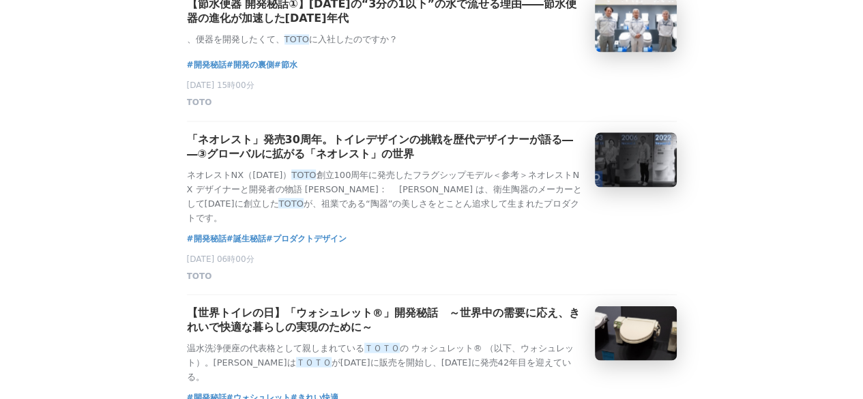 The height and width of the screenshot is (399, 863). I want to click on h3: 【世界トイレの日】「ウォシュレット®︎」開発秘話 ～世界中の需要に応え、きれいで快適な暮らしの実現のために～, so click(385, 320).